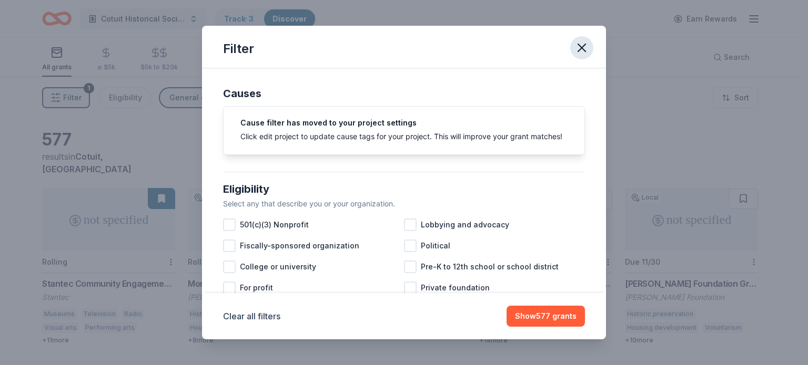 This screenshot has width=808, height=365. I want to click on span: Political, so click(435, 246).